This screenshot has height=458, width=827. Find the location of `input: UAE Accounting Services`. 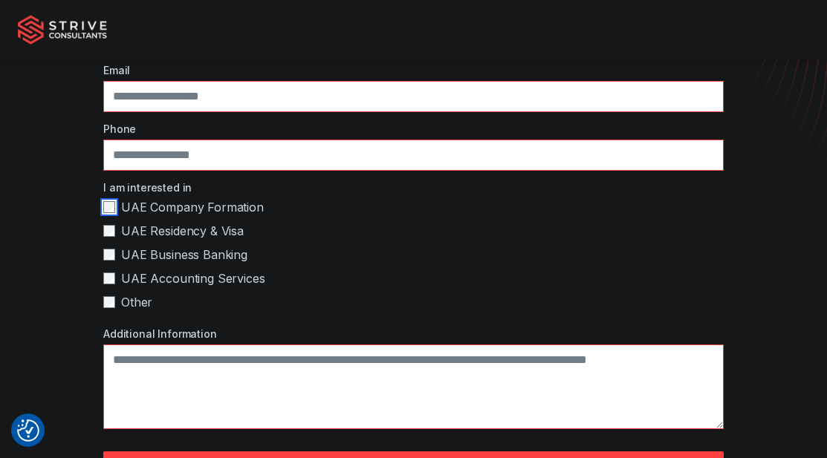

input: UAE Accounting Services is located at coordinates (109, 278).